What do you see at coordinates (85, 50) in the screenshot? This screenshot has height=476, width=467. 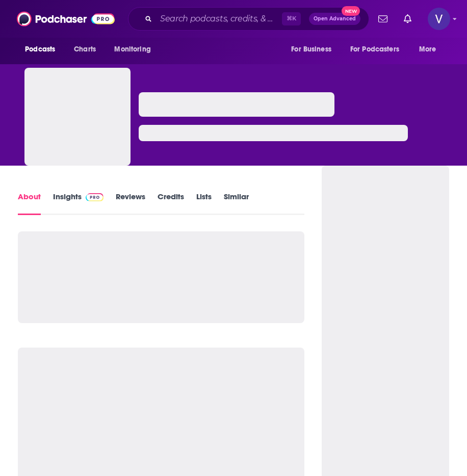 I see `a: Charts` at bounding box center [85, 50].